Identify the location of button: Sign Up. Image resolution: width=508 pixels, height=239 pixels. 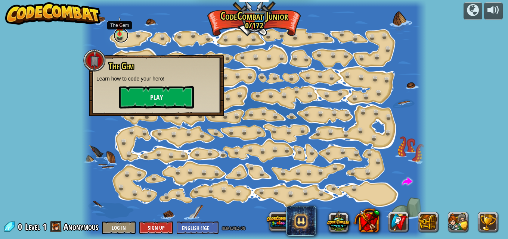
(156, 228).